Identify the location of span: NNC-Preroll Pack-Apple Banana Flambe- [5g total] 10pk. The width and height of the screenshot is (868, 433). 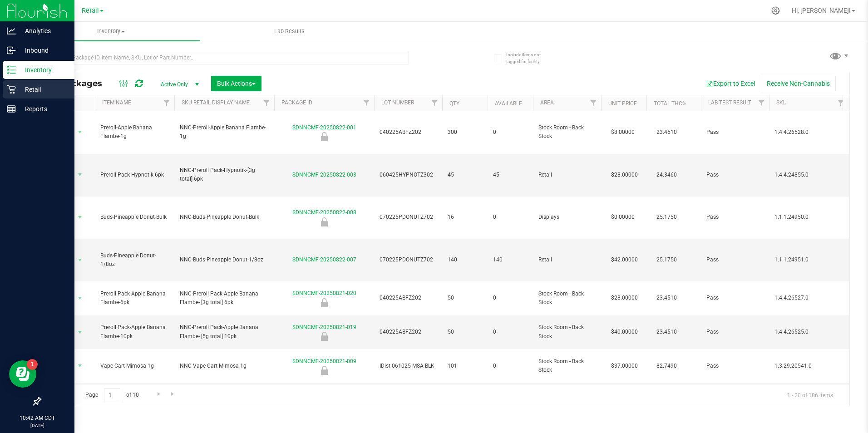
(224, 332).